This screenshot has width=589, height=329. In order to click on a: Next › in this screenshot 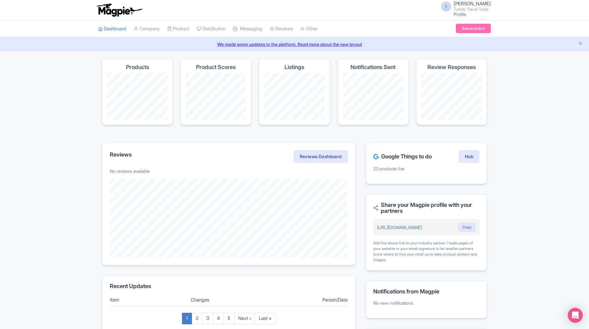, I will do `click(245, 319)`.